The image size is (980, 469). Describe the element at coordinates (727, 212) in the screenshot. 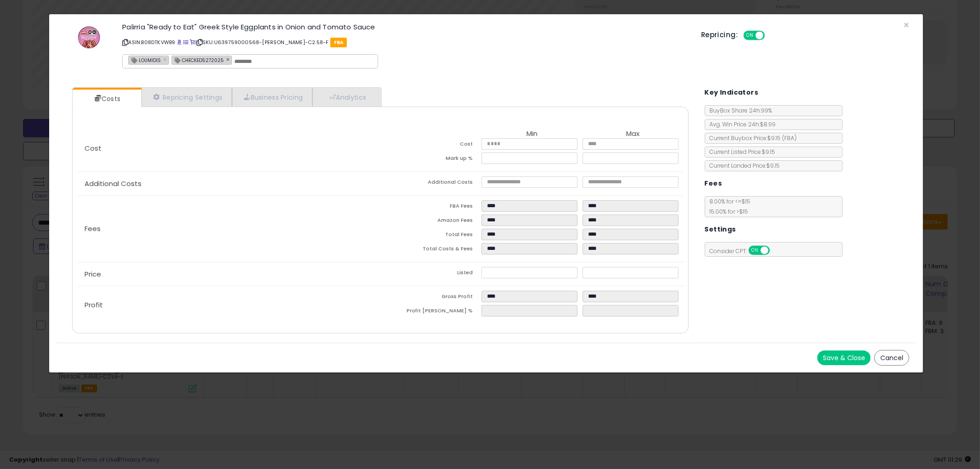

I see `span: 15.00 % for > $15` at that location.